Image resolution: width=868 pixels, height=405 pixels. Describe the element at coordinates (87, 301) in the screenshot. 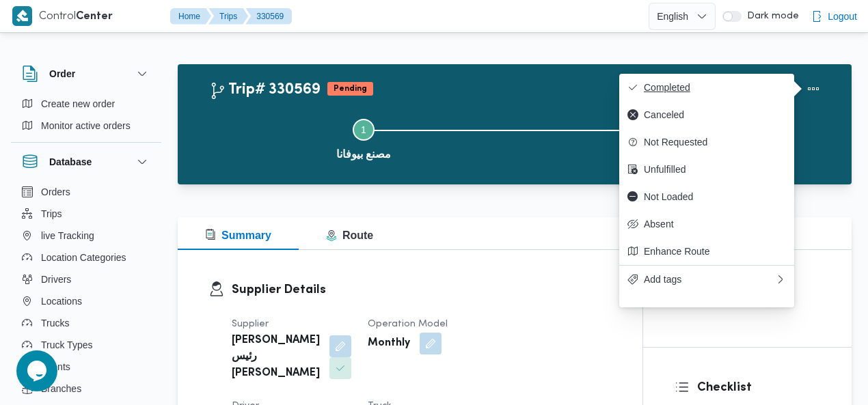

I see `button: Locations` at that location.